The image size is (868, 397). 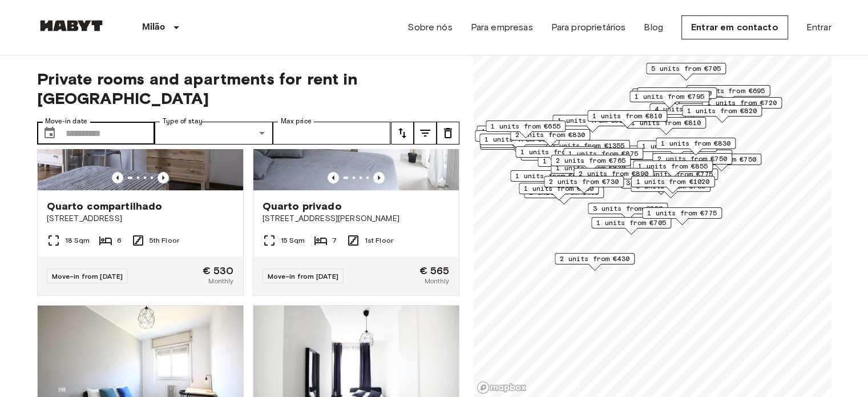 What do you see at coordinates (502, 28) in the screenshot?
I see `a: Para empresas` at bounding box center [502, 28].